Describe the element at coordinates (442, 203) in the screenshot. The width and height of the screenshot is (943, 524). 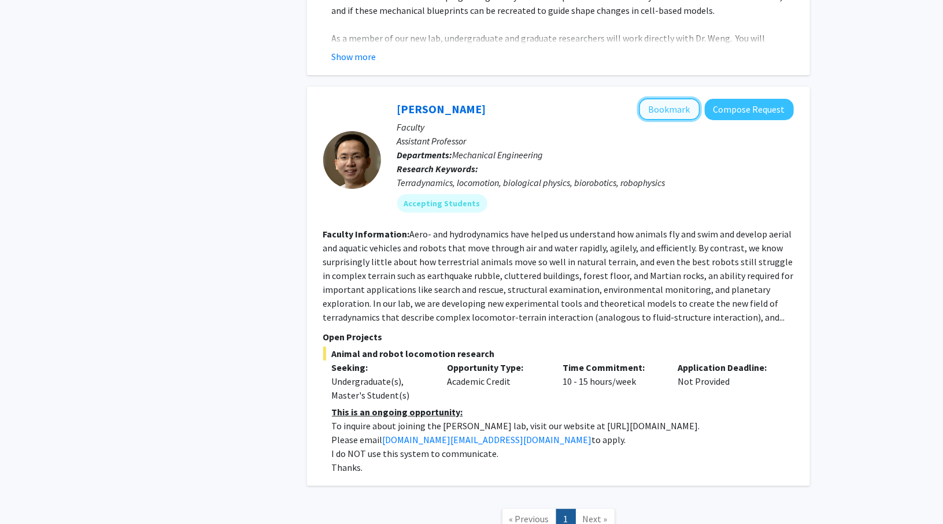
I see `mat-chip: Accepting Students` at that location.